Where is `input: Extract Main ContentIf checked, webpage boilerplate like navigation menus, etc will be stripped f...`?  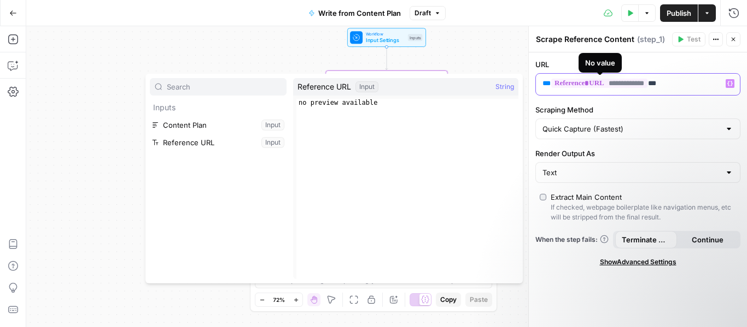 input: Extract Main ContentIf checked, webpage boilerplate like navigation menus, etc will be stripped f... is located at coordinates (543, 197).